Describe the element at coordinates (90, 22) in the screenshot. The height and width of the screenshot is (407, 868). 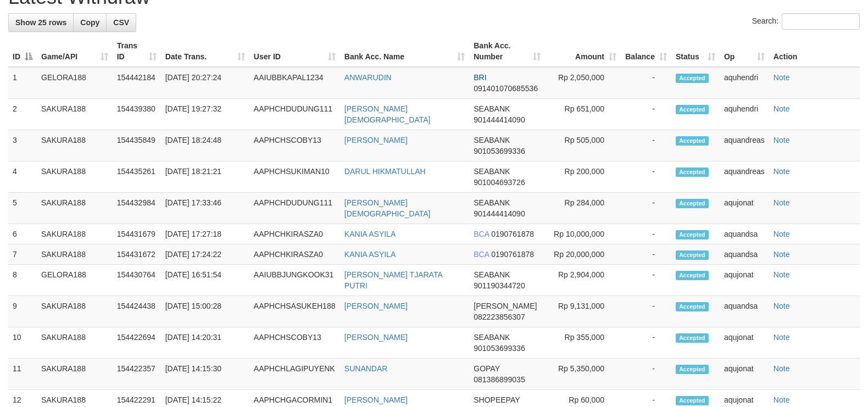
I see `span: Copy` at that location.